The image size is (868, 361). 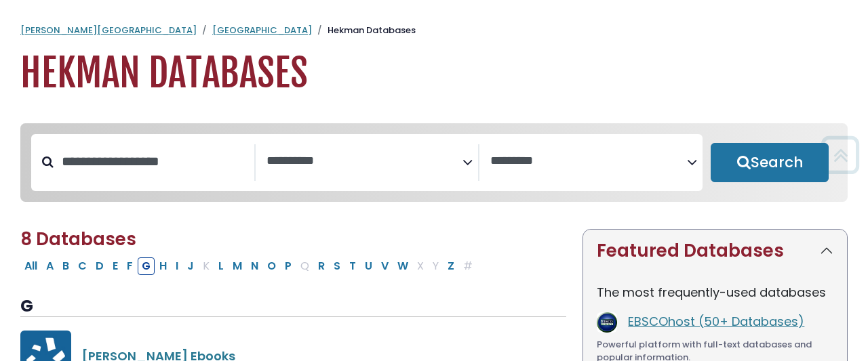 I want to click on button: Filter Results F, so click(x=130, y=266).